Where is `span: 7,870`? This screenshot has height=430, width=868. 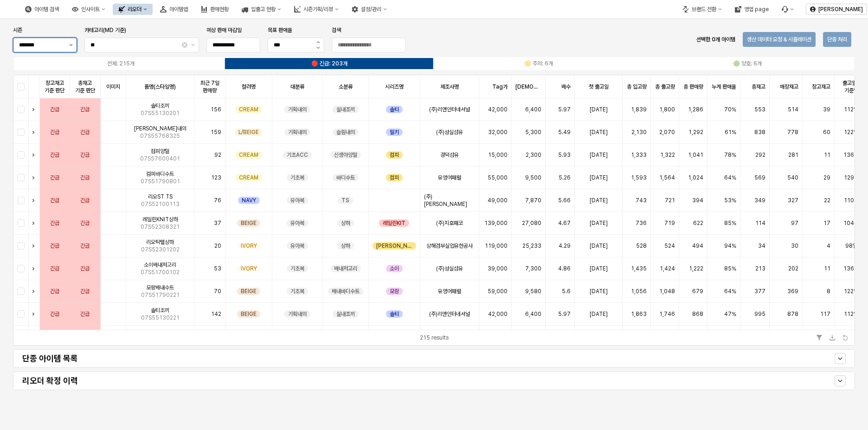 span: 7,870 is located at coordinates (533, 200).